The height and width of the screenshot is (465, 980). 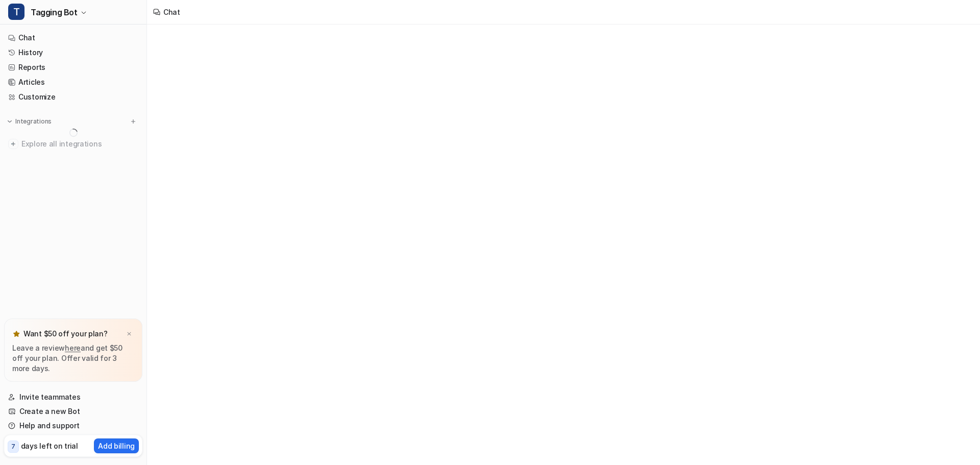 I want to click on a: History, so click(x=73, y=53).